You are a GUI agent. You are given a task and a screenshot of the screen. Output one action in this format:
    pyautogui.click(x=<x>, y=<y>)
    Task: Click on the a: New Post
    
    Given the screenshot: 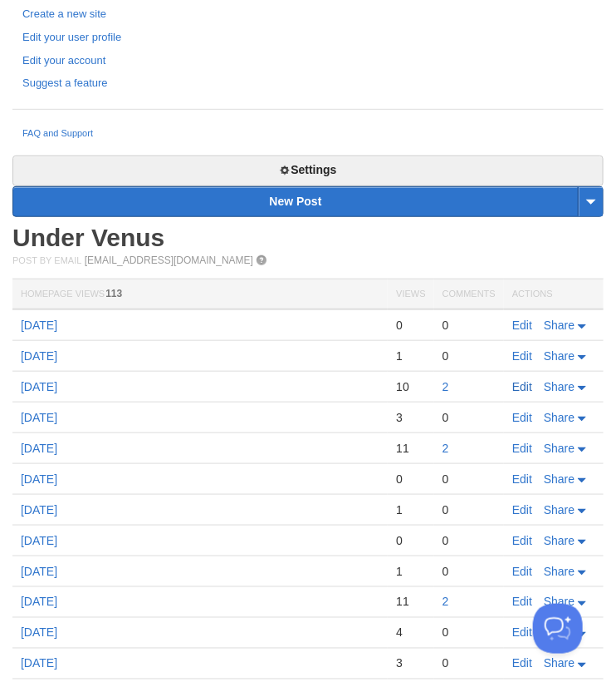 What is the action you would take?
    pyautogui.click(x=308, y=201)
    